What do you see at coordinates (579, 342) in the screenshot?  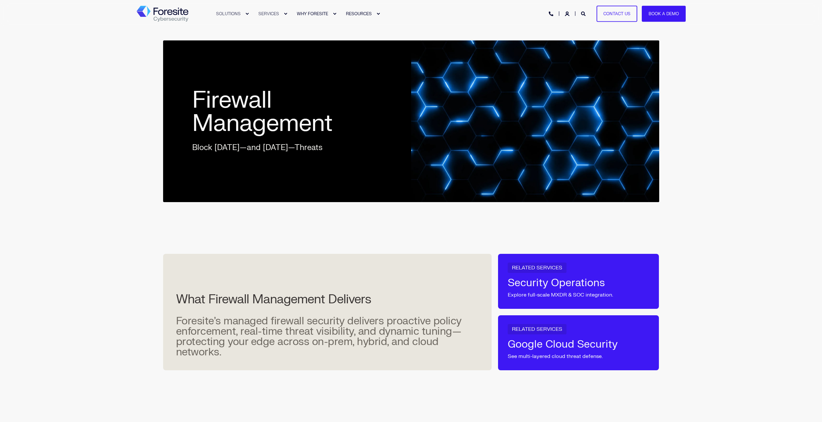 I see `a: RELATED SERVICES Google Cloud SecuritySee multi-layered cloud threat defense.` at bounding box center [579, 342].